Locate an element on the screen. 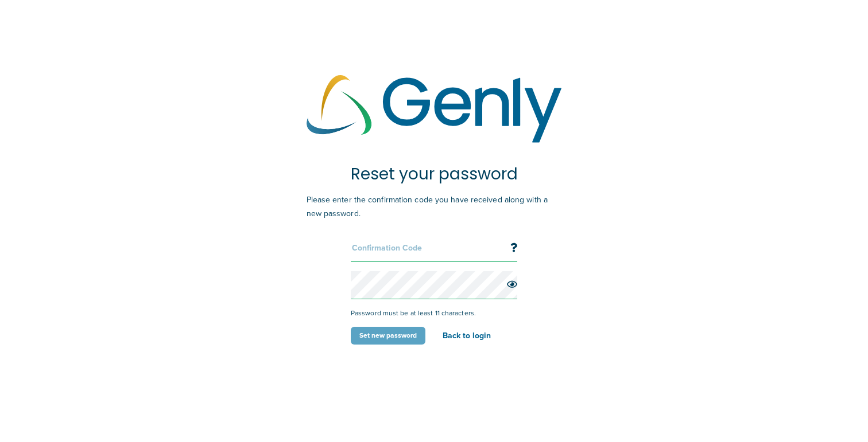  img: Genly is located at coordinates (434, 109).